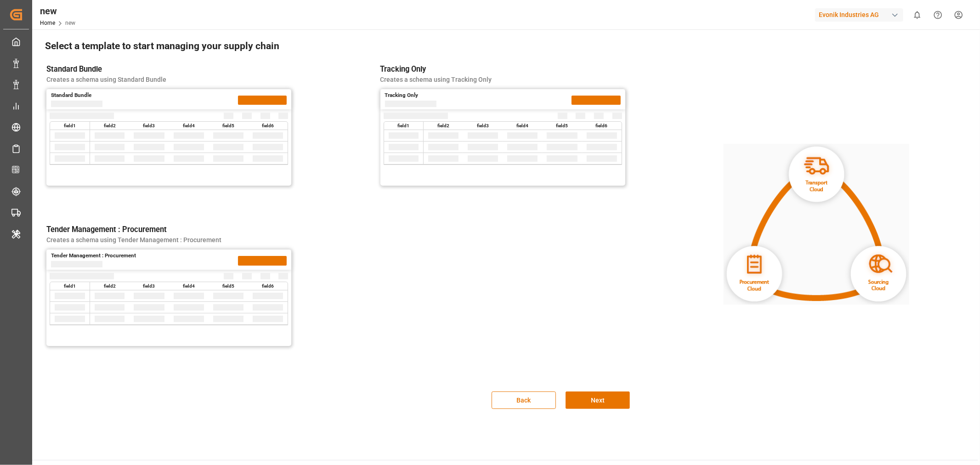 The image size is (980, 465). Describe the element at coordinates (861, 15) in the screenshot. I see `button: Evonik Industries AG` at that location.